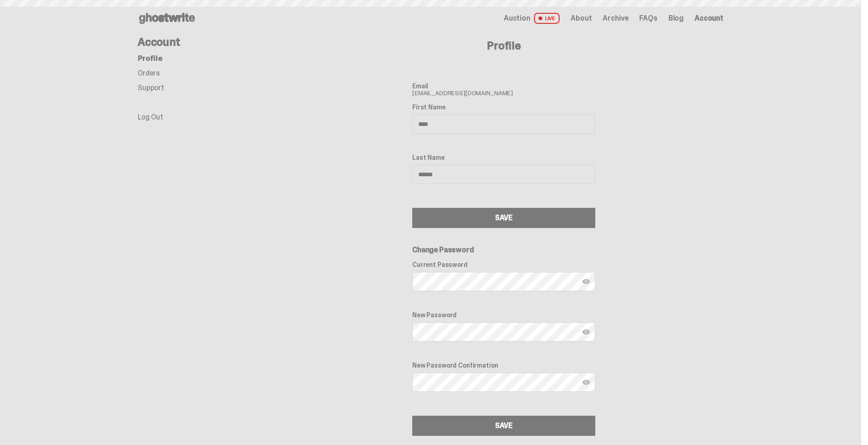 Image resolution: width=868 pixels, height=445 pixels. I want to click on h6: Change Password, so click(503, 250).